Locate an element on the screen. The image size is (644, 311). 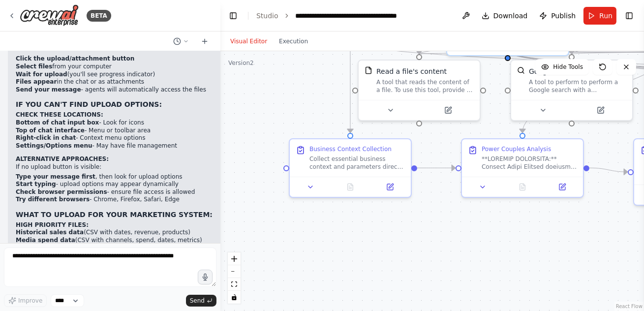
button: Run is located at coordinates (600, 16).